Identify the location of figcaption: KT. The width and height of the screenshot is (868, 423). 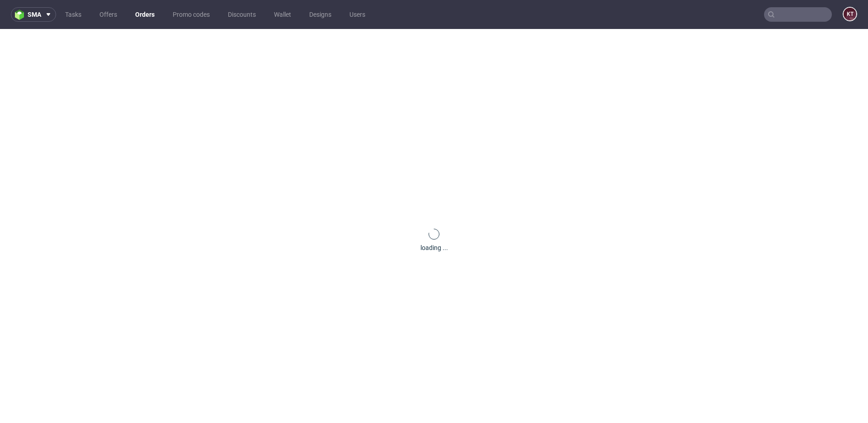
(850, 14).